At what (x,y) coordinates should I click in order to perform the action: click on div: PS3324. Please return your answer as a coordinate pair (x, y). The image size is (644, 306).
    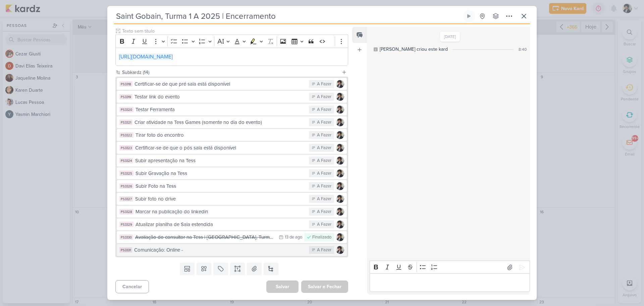
    Looking at the image, I should click on (126, 160).